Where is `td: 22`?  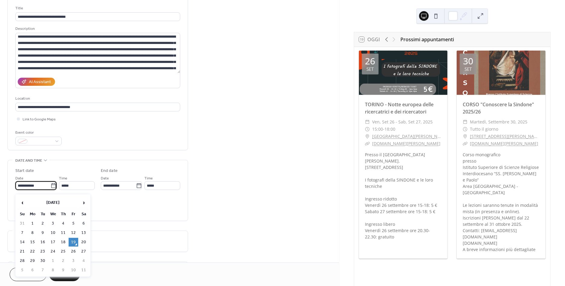 td: 22 is located at coordinates (33, 251).